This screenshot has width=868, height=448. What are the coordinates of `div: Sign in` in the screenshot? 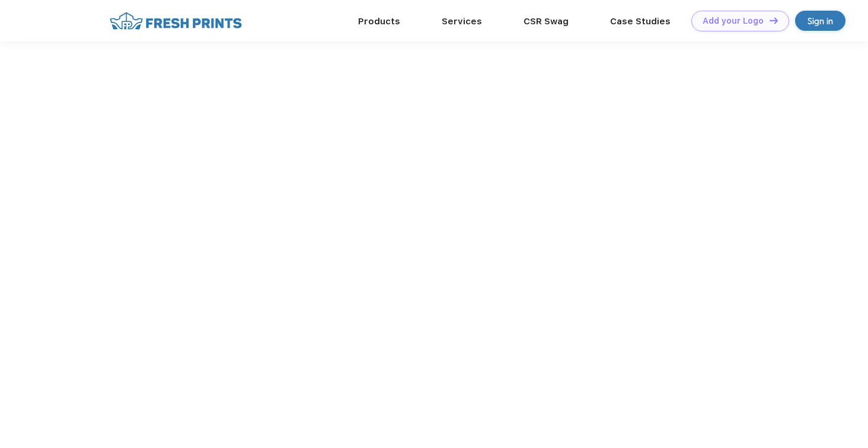 It's located at (820, 21).